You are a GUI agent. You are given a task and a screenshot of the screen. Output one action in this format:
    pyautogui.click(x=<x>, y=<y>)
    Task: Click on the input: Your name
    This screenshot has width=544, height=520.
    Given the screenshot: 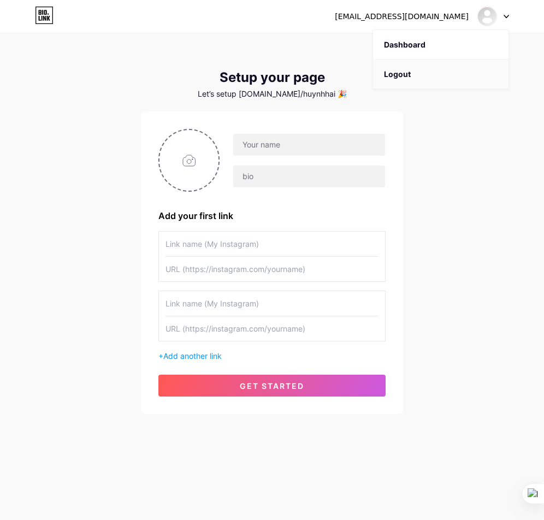 What is the action you would take?
    pyautogui.click(x=309, y=145)
    